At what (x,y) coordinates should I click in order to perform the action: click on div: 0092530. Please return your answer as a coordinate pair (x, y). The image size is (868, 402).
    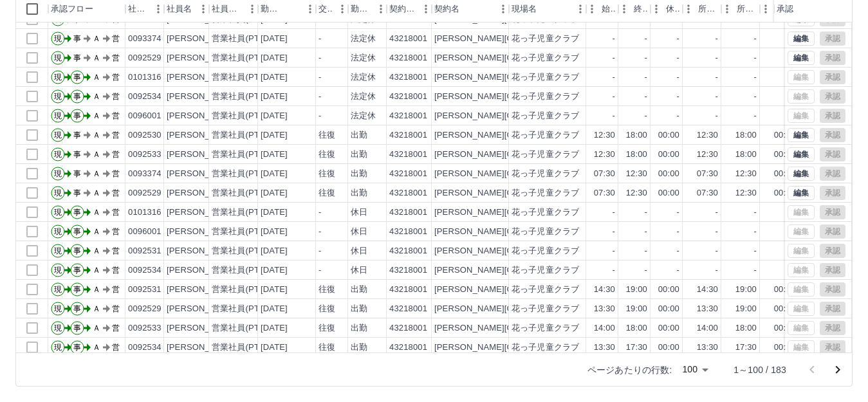
    Looking at the image, I should click on (145, 135).